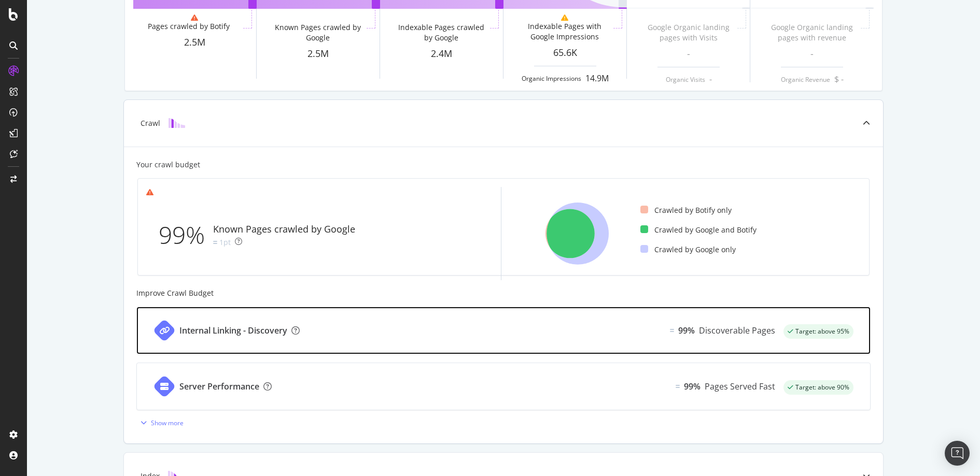  I want to click on div: 2.4M, so click(442, 54).